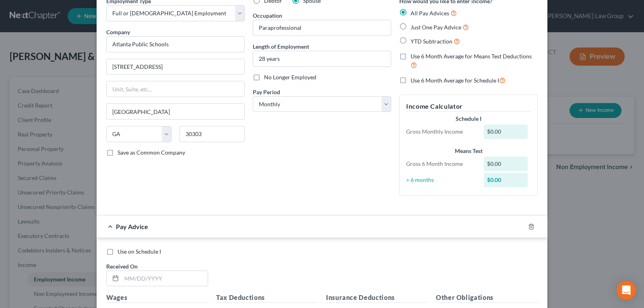 This screenshot has width=644, height=308. Describe the element at coordinates (469, 151) in the screenshot. I see `div: Means Test` at that location.